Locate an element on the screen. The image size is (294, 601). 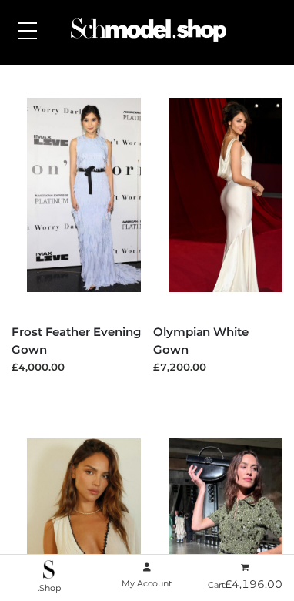
span: .Shop is located at coordinates (49, 587).